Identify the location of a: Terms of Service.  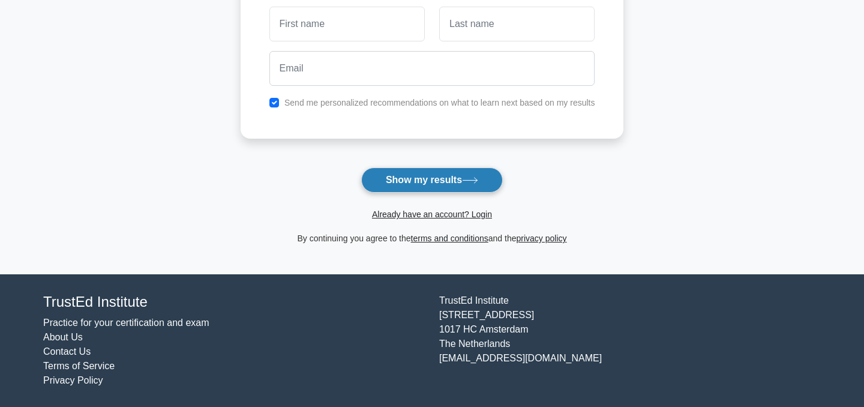
(79, 365).